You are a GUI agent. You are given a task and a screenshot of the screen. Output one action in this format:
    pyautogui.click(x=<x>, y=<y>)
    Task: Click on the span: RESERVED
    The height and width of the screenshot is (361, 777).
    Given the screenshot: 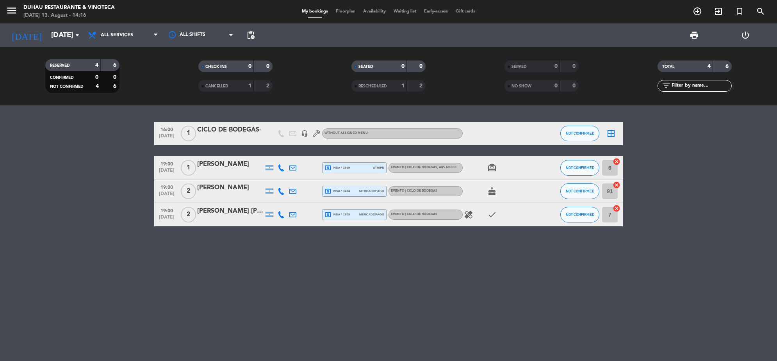 What is the action you would take?
    pyautogui.click(x=60, y=66)
    